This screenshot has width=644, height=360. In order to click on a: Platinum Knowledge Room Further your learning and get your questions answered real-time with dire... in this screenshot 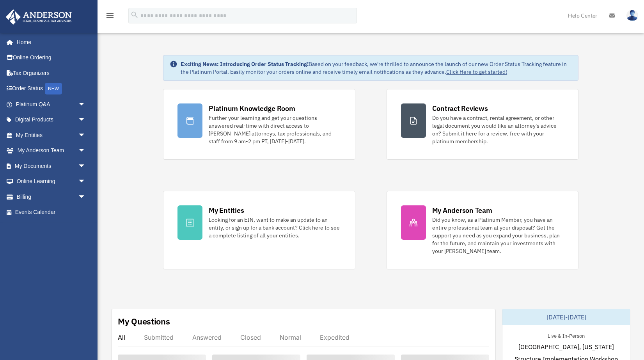, I will do `click(259, 124)`.